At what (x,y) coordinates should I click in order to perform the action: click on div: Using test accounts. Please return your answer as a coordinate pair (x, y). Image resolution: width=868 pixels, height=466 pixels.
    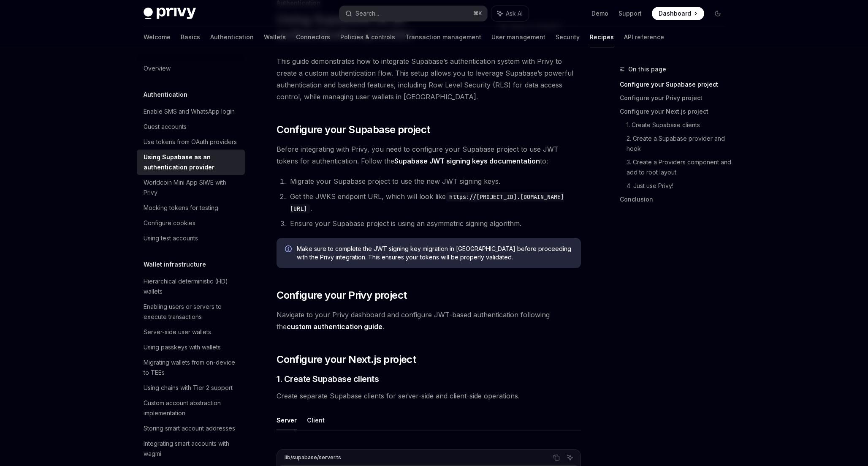
    Looking at the image, I should click on (171, 238).